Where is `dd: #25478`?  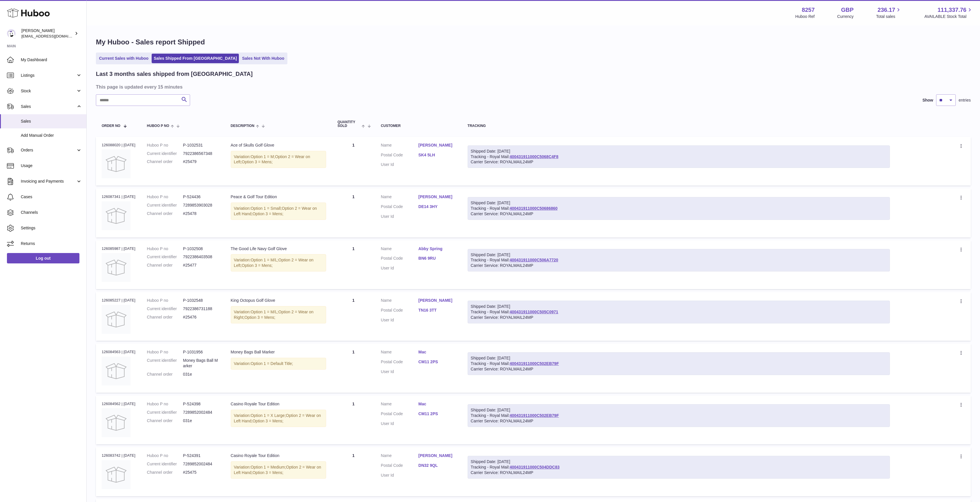 dd: #25478 is located at coordinates (201, 213).